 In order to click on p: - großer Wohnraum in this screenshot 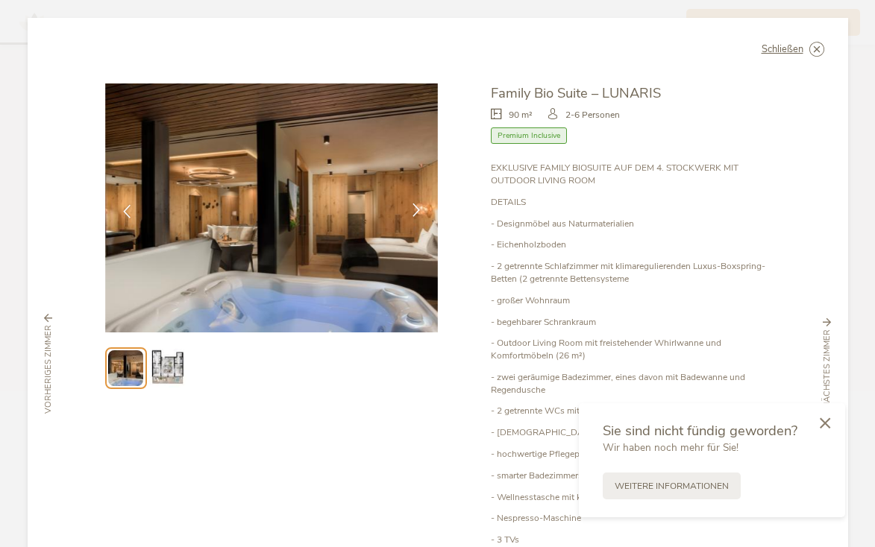, I will do `click(630, 301)`.